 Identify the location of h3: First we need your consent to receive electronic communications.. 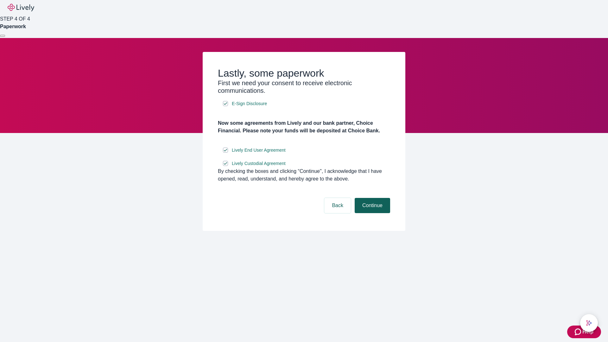
(304, 87).